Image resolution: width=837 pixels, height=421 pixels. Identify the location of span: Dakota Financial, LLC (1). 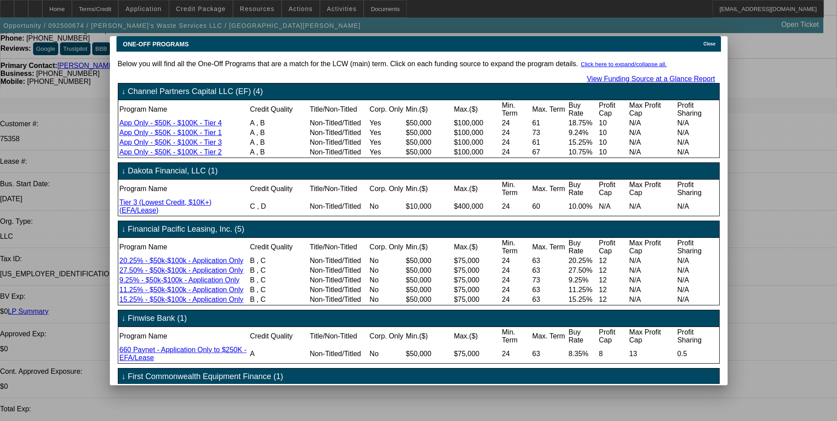
(173, 171).